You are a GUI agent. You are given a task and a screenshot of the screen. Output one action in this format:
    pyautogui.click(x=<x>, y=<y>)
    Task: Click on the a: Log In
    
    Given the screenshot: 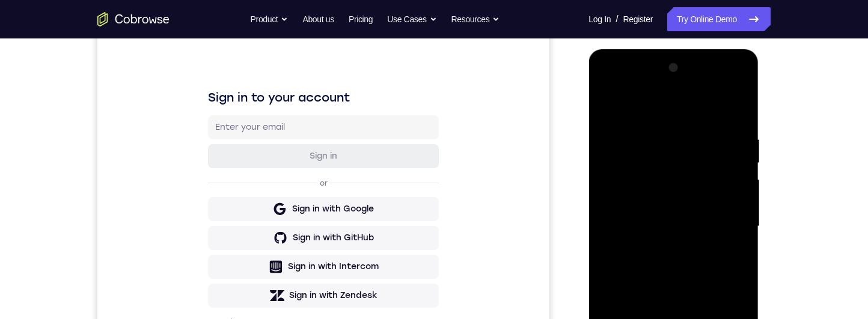 What is the action you would take?
    pyautogui.click(x=600, y=19)
    